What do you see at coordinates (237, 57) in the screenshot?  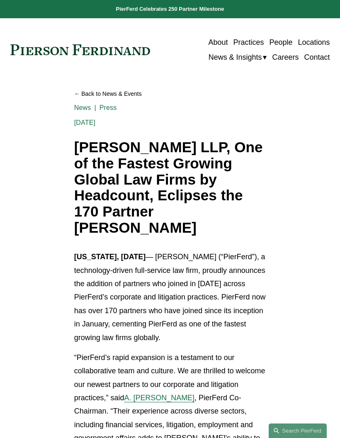 I see `a: folder dropdown` at bounding box center [237, 57].